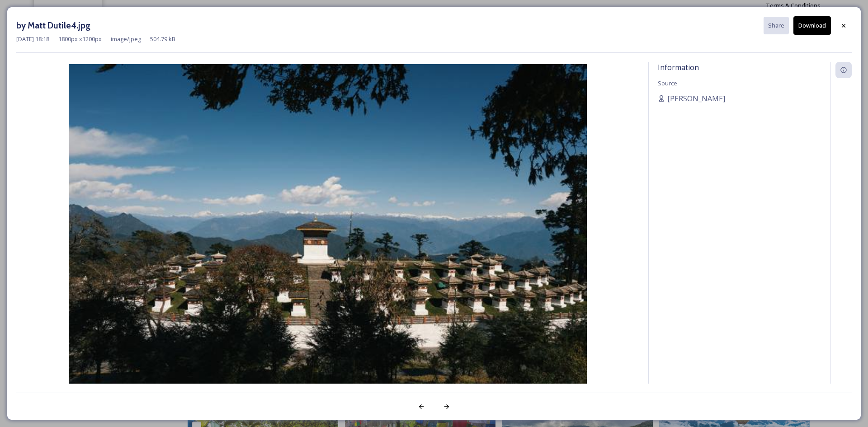  Describe the element at coordinates (812, 26) in the screenshot. I see `button: Download` at that location.